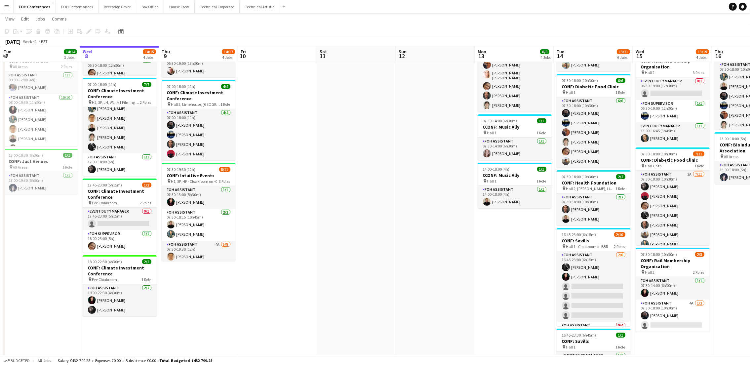 This screenshot has height=366, width=750. Describe the element at coordinates (225, 181) in the screenshot. I see `span: 3 Roles` at that location.